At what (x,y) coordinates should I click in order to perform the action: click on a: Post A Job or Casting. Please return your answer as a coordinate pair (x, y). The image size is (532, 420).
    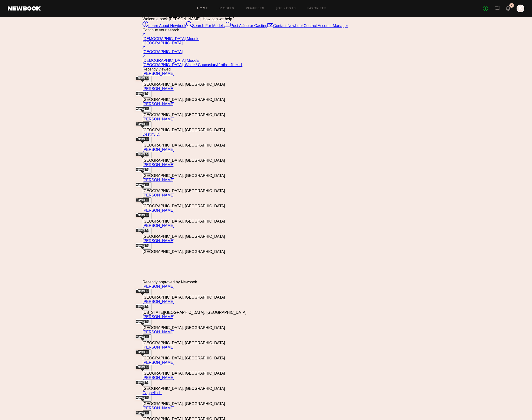
    Looking at the image, I should click on (246, 26).